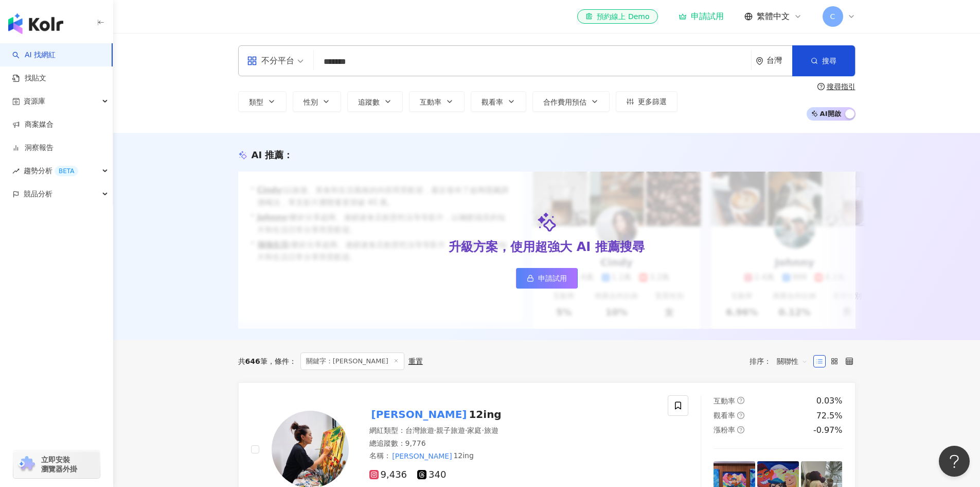  I want to click on span: 漲粉率, so click(725, 430).